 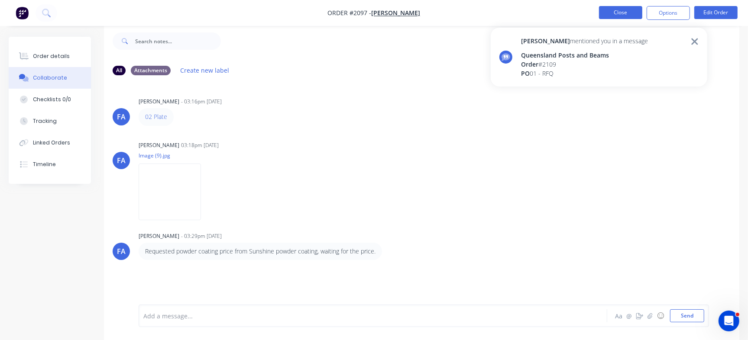 What do you see at coordinates (349, 13) in the screenshot?
I see `span: Order #2097 -` at bounding box center [349, 13].